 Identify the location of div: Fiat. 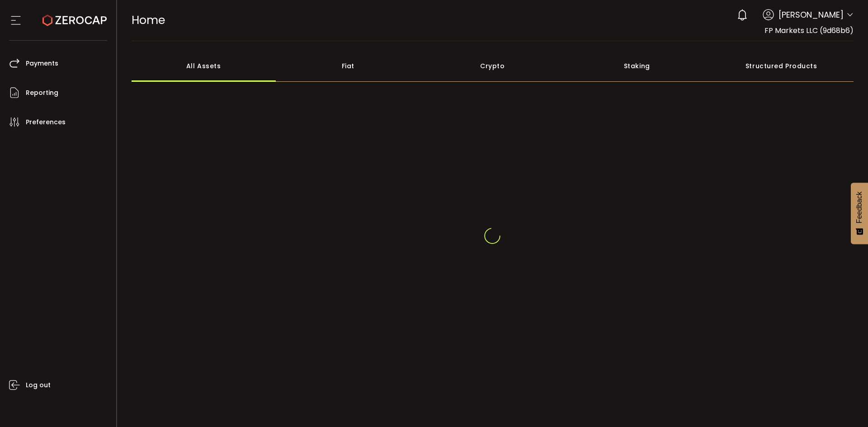
(349, 66).